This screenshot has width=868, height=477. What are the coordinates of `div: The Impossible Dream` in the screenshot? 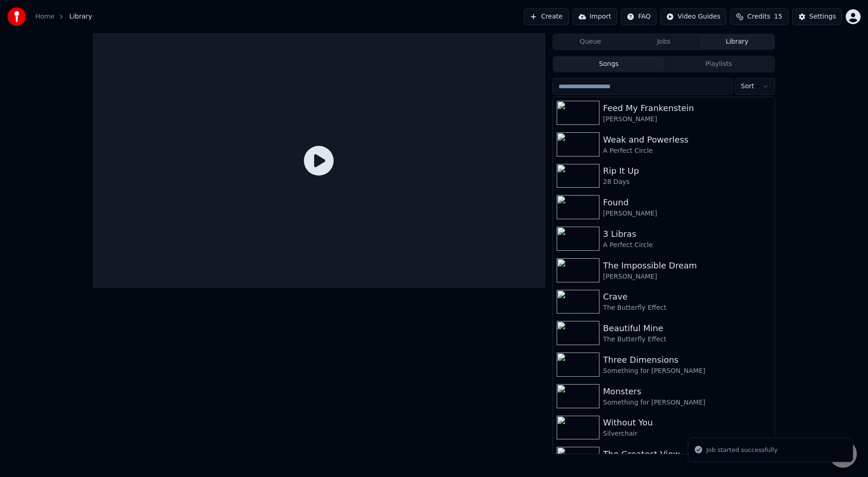 It's located at (687, 266).